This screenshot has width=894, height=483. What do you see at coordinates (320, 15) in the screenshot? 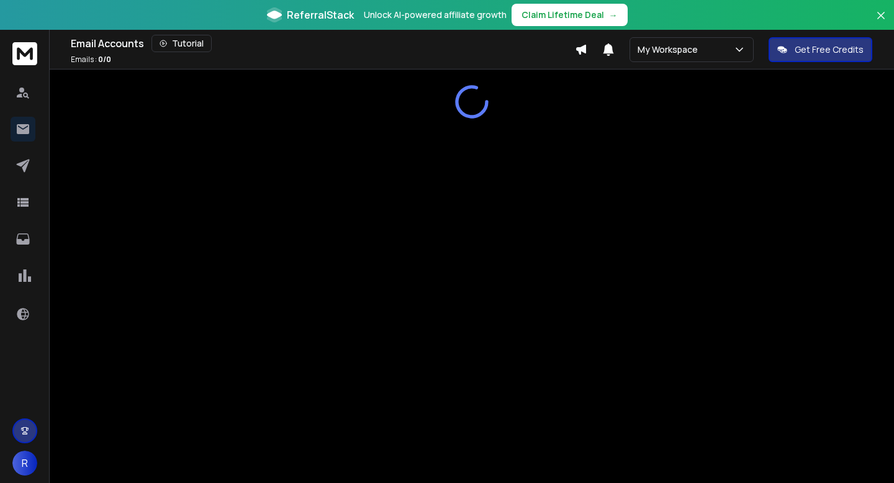
I see `span: ReferralStack` at bounding box center [320, 15].